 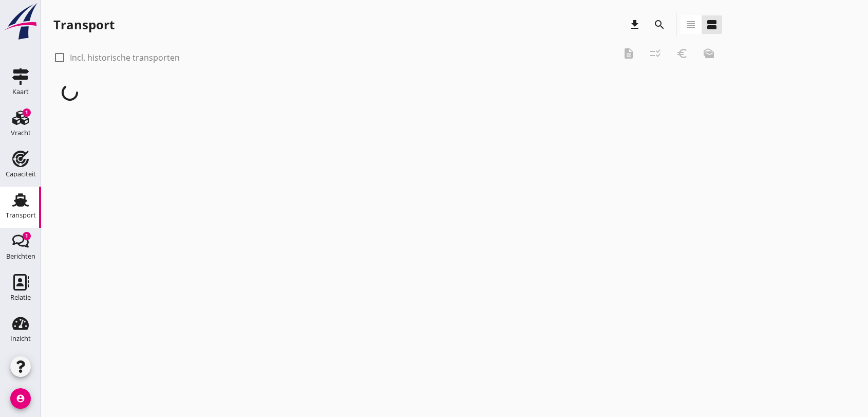 What do you see at coordinates (20, 174) in the screenshot?
I see `div: Capaciteit` at bounding box center [20, 174].